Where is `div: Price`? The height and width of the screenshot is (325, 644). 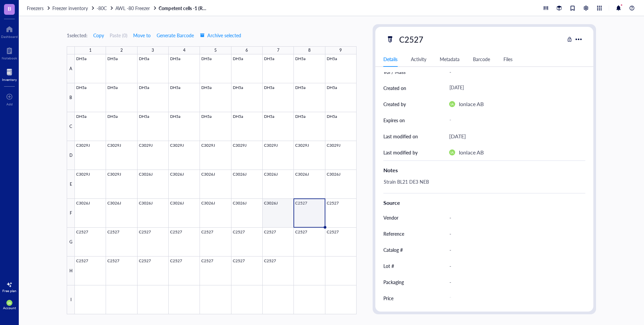
div: Price is located at coordinates (389, 298).